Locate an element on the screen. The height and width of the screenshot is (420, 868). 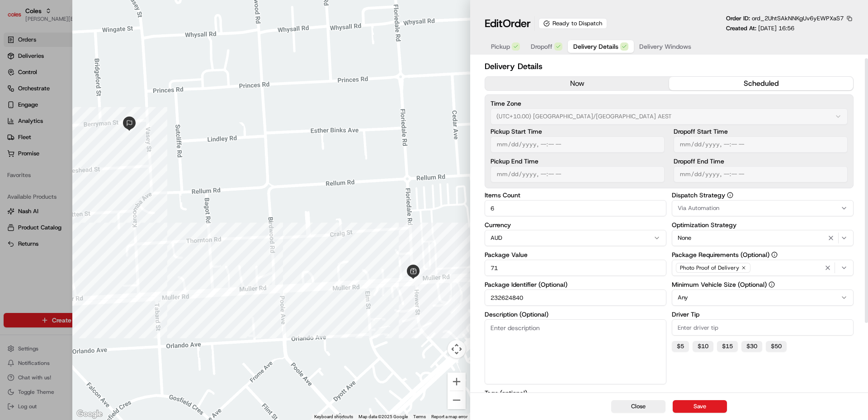
label: Package Identifier (Optional) is located at coordinates (575, 285).